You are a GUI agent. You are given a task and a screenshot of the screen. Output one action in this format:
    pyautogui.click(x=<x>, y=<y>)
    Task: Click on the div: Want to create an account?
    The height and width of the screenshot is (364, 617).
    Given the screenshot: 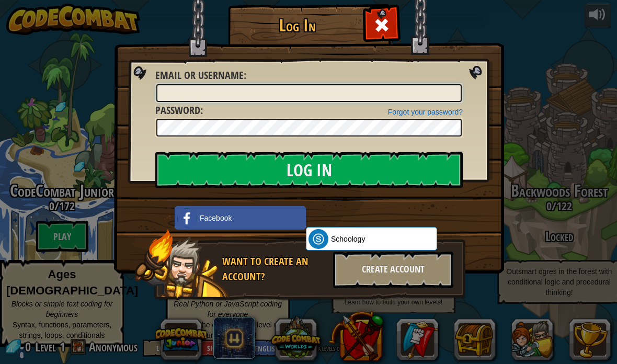 What is the action you would take?
    pyautogui.click(x=275, y=269)
    